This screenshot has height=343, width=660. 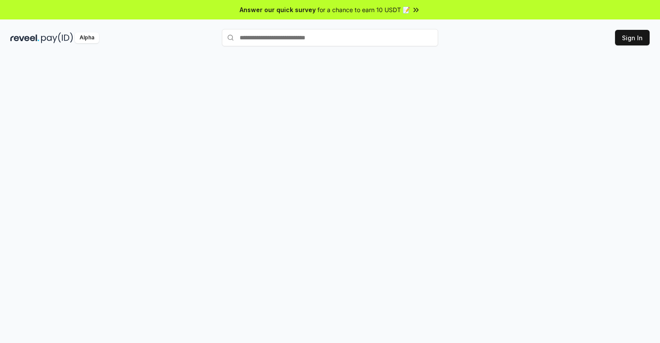 What do you see at coordinates (364, 10) in the screenshot?
I see `span: for a chance to earn 10 USDT 📝` at bounding box center [364, 10].